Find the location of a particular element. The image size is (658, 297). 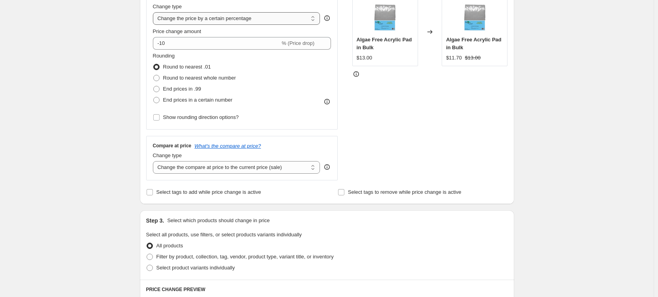

span: Price change amount is located at coordinates (177, 31).